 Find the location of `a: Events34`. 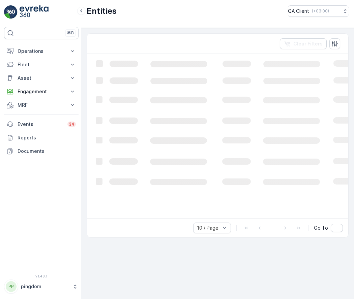

a: Events34 is located at coordinates (41, 124).